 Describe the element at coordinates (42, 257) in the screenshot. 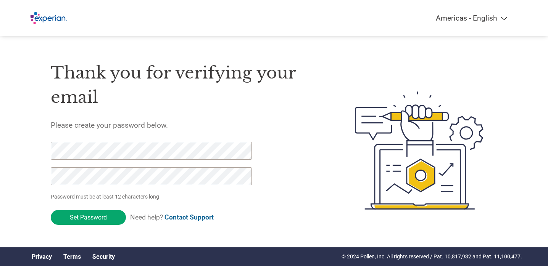

I see `a: Privacy` at that location.